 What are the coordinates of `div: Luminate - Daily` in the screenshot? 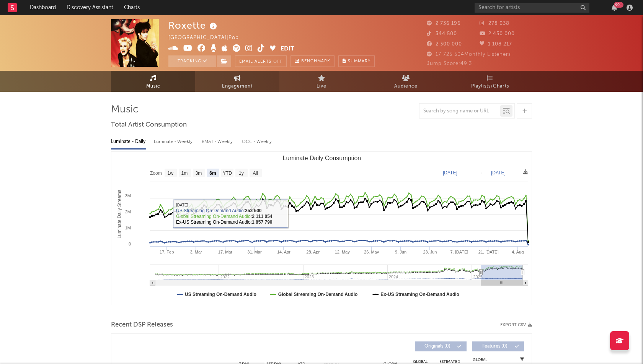 It's located at (129, 142).